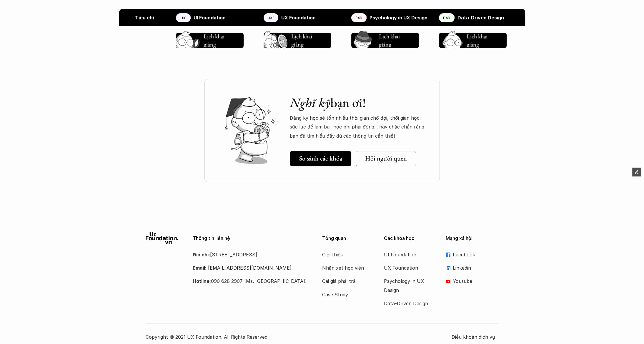 This screenshot has height=344, width=644. What do you see at coordinates (359, 17) in the screenshot?
I see `p: PXD` at bounding box center [359, 17].